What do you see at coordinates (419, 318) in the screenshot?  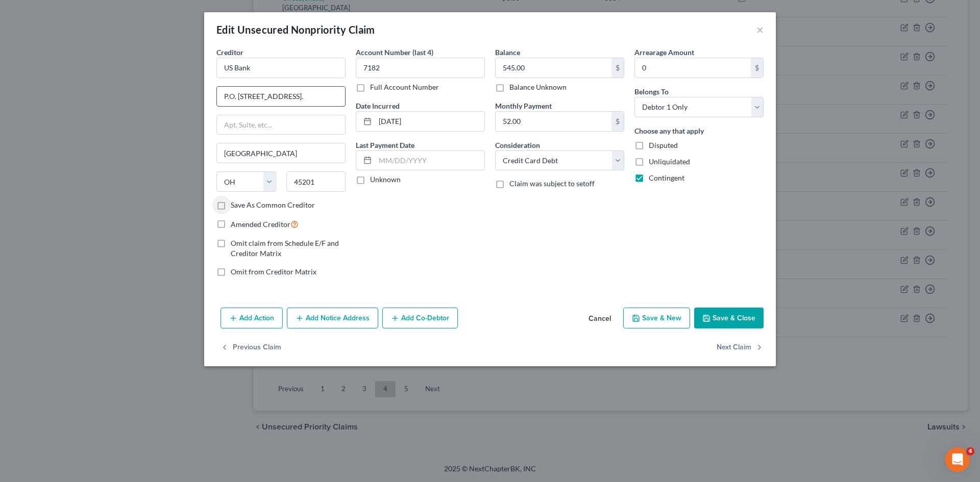 I see `button: Add Co-Debtor` at bounding box center [419, 318].